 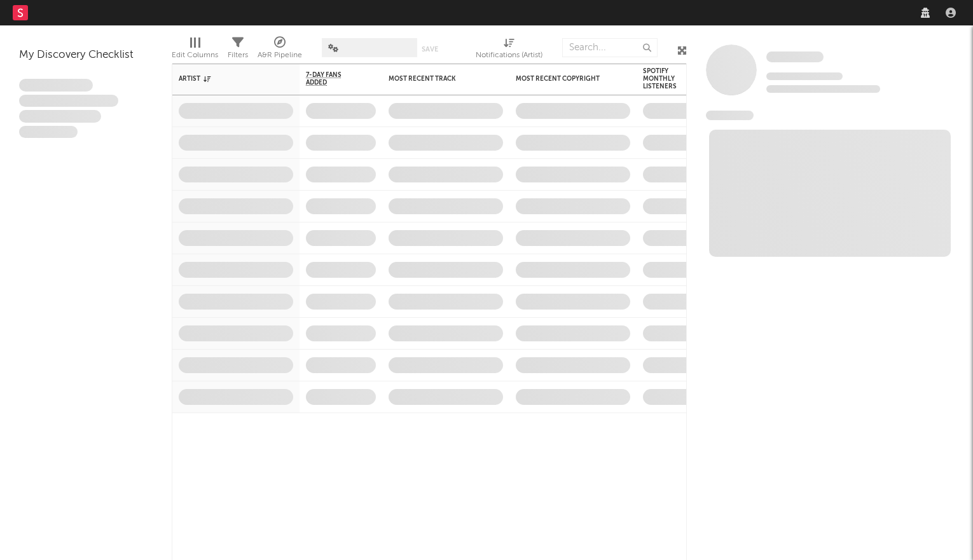 What do you see at coordinates (69, 101) in the screenshot?
I see `span: Integer aliquet in purus et` at bounding box center [69, 101].